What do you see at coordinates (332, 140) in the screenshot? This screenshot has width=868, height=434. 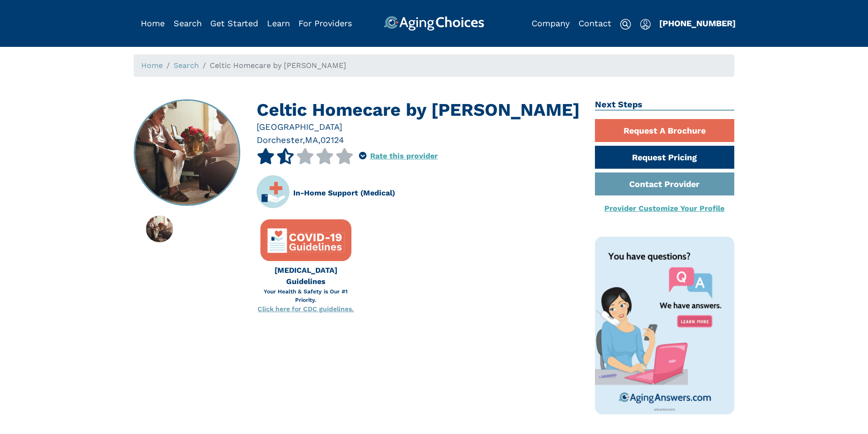 I see `div: 02124` at bounding box center [332, 140].